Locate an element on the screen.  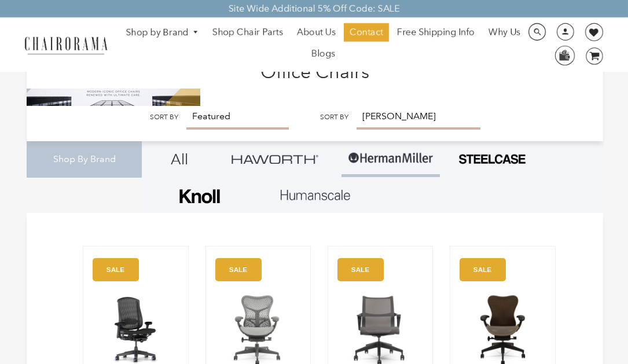
a: Shop by Brand is located at coordinates (163, 32).